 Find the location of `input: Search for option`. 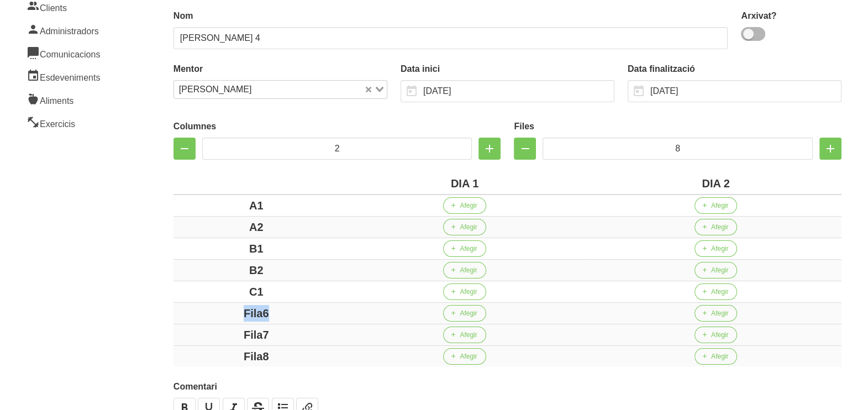

input: Search for option is located at coordinates (309, 90).